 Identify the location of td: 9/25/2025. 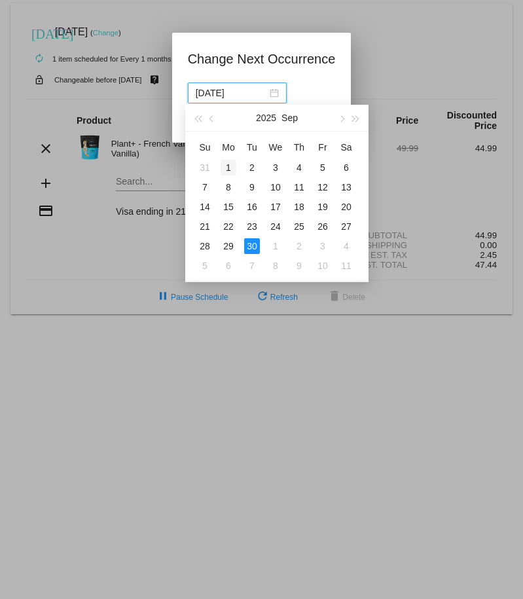
(299, 226).